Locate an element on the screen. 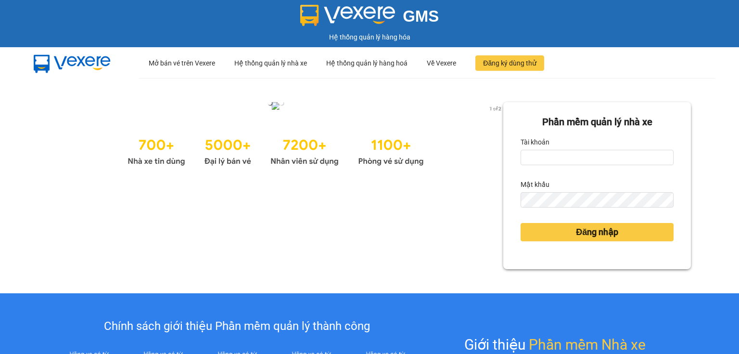 The height and width of the screenshot is (354, 739). p: 1 of 2 is located at coordinates (495, 108).